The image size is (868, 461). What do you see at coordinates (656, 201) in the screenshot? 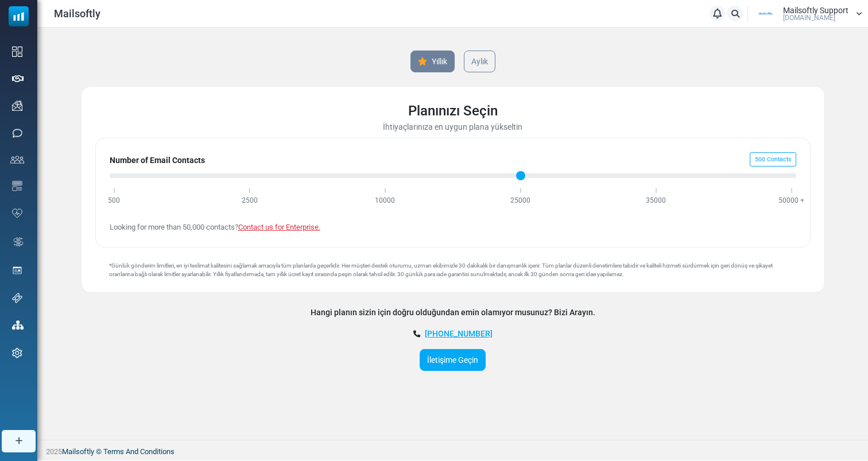
I see `span: 35000` at bounding box center [656, 201].